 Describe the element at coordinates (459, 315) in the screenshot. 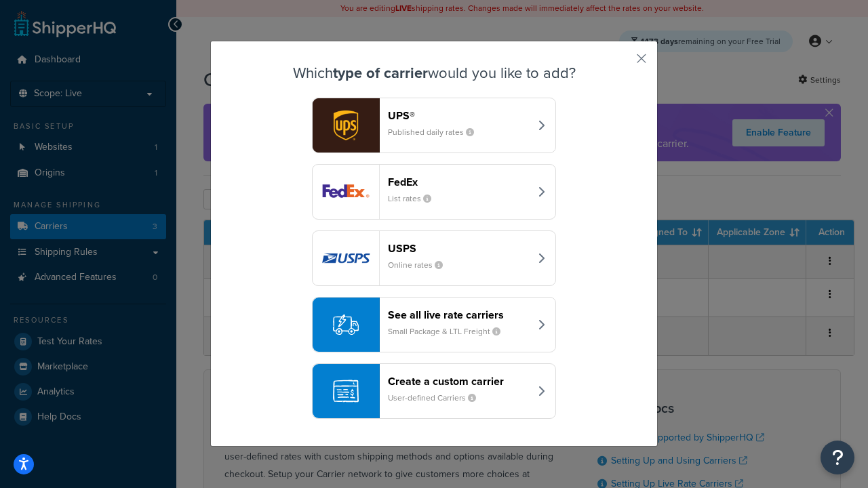

I see `header: See all live rate carriers` at that location.